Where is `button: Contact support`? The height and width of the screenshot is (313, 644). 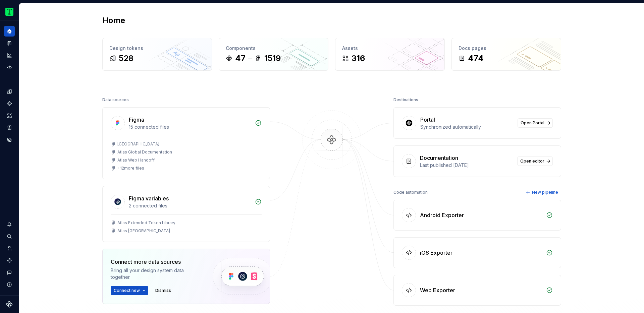
button: Contact support is located at coordinates (9, 272).